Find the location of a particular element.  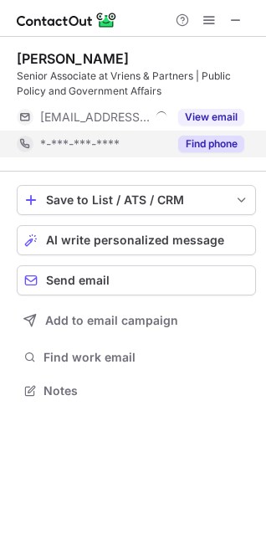

span: Send email is located at coordinates (78, 281).